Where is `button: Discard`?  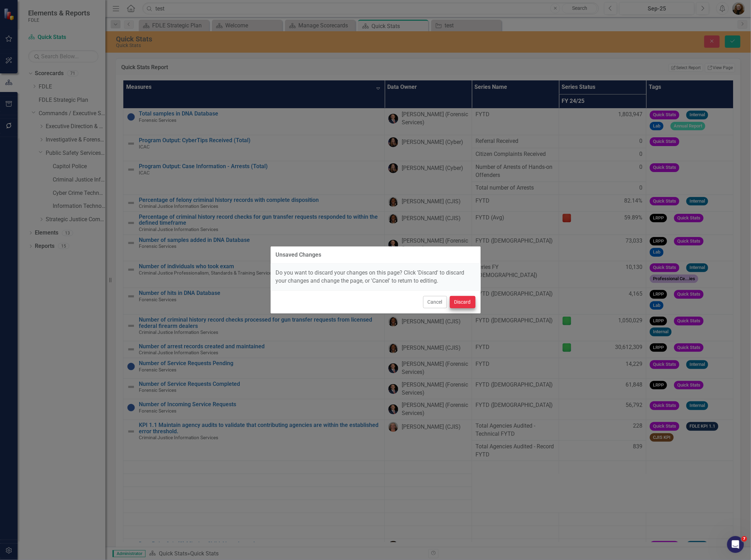
button: Discard is located at coordinates (462, 302).